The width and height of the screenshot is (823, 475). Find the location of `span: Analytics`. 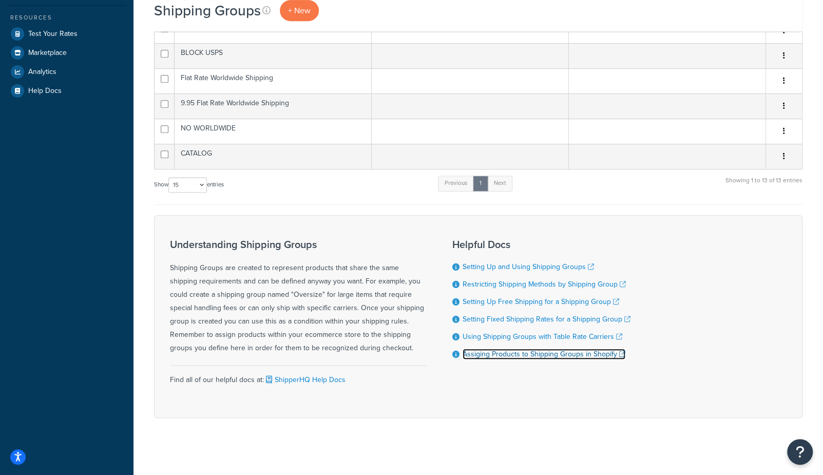

span: Analytics is located at coordinates (42, 72).